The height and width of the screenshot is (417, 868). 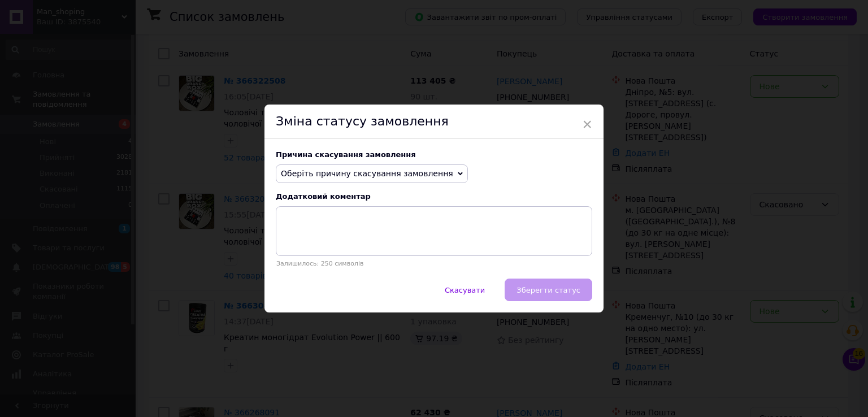 I want to click on div: Зміна статусу замовлення, so click(x=434, y=122).